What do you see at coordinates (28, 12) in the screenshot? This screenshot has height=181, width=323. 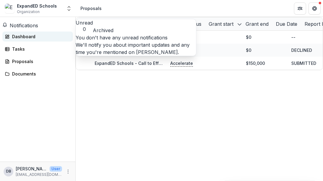 I see `span: Organization` at bounding box center [28, 12].